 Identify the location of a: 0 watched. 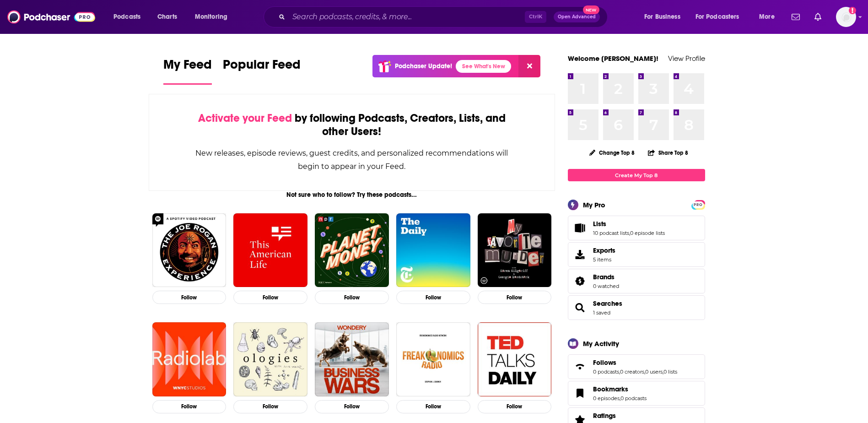
(606, 286).